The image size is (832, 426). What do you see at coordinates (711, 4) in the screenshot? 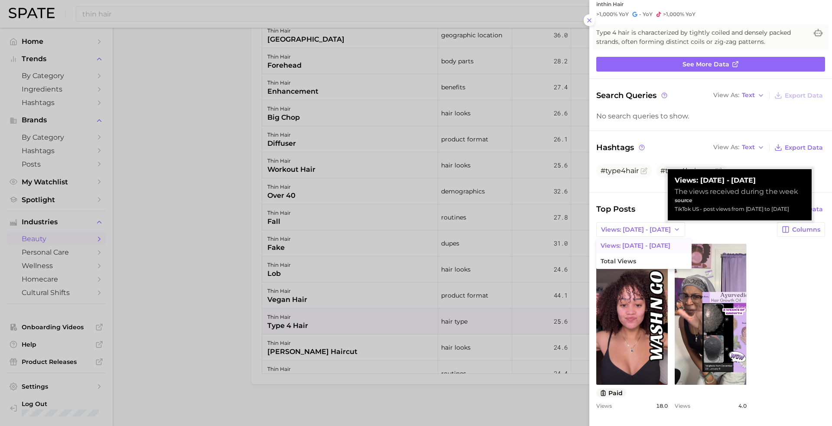
I see `div: in` at bounding box center [711, 4].